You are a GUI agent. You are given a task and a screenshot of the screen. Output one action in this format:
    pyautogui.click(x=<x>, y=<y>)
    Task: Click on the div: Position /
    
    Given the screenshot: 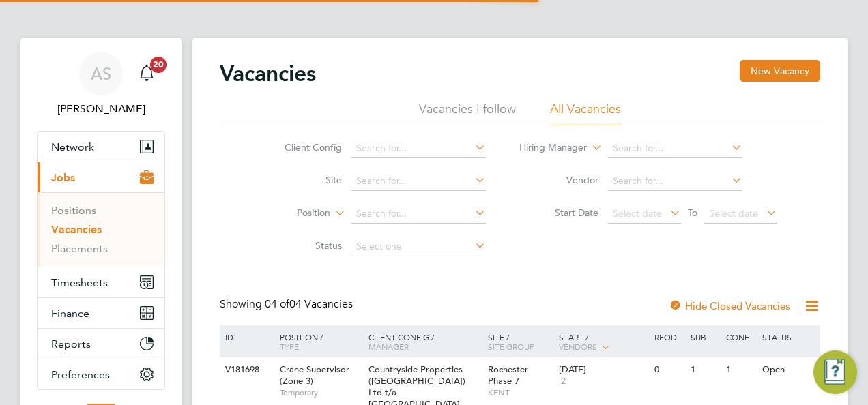 What is the action you would take?
    pyautogui.click(x=317, y=342)
    